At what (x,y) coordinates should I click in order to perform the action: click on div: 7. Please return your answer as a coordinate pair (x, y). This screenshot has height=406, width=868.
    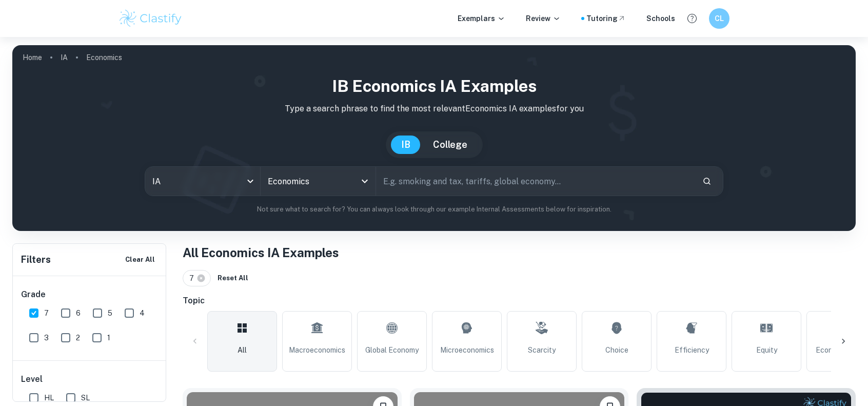
    Looking at the image, I should click on (196, 278).